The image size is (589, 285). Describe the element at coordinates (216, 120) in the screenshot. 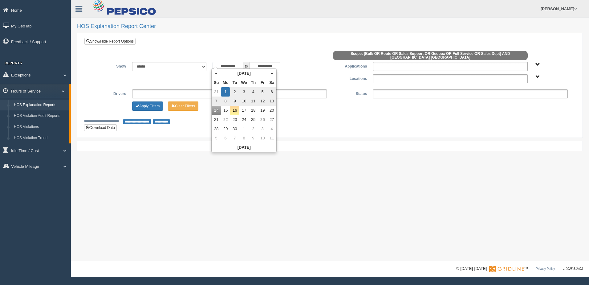

I see `td: 21` at that location.